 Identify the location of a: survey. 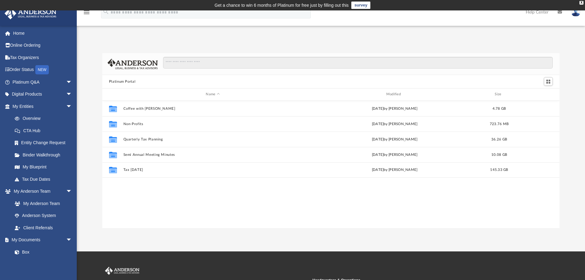
(361, 5).